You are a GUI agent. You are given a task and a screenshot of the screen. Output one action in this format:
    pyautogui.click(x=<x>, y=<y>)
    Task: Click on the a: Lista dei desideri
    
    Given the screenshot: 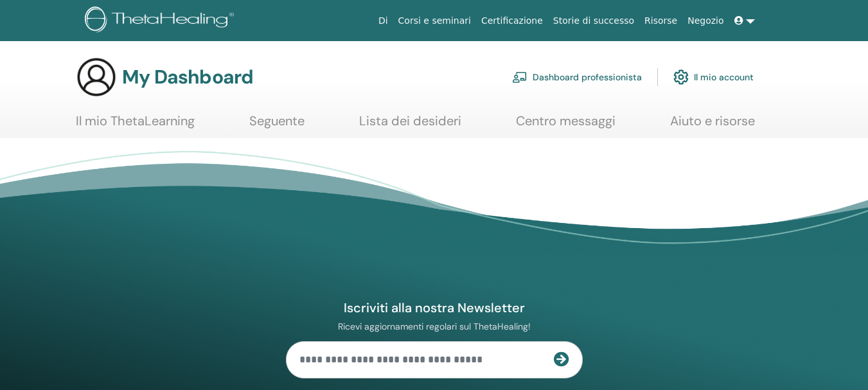 What is the action you would take?
    pyautogui.click(x=410, y=125)
    